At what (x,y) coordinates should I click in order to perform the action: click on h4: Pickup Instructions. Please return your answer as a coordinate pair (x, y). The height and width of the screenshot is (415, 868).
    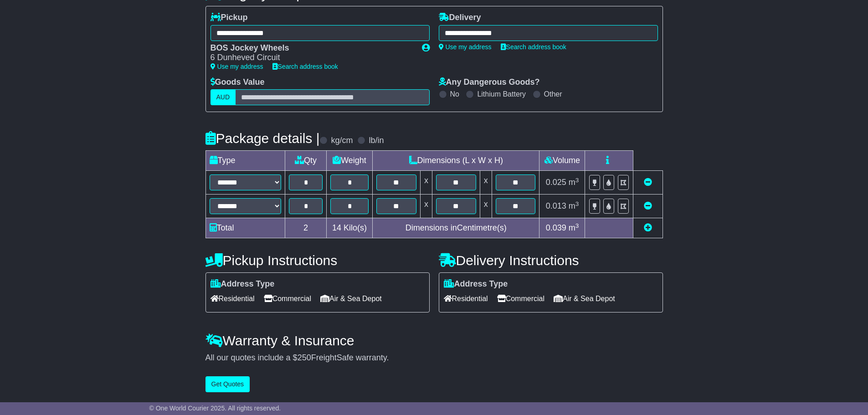
    Looking at the image, I should click on (318, 260).